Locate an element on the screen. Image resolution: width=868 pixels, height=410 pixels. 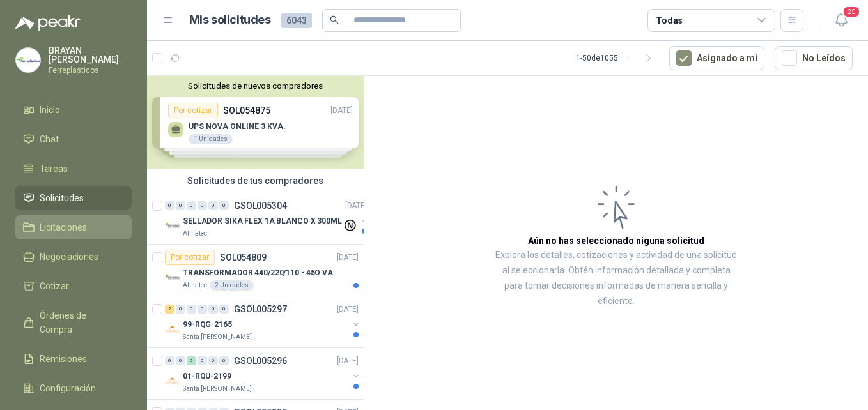
span: Solicitudes is located at coordinates (61, 198).